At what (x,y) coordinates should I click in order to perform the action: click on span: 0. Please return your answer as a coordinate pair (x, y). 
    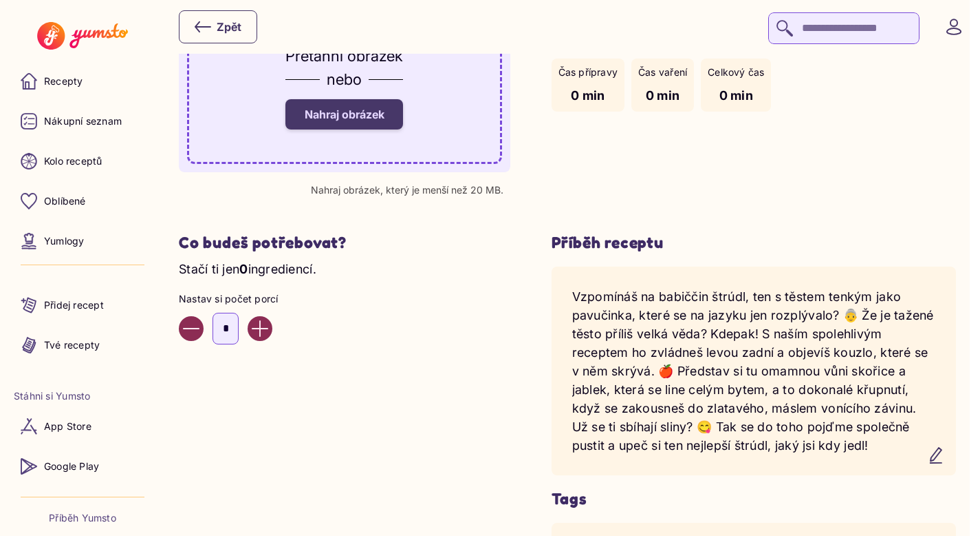
    Looking at the image, I should click on (244, 268).